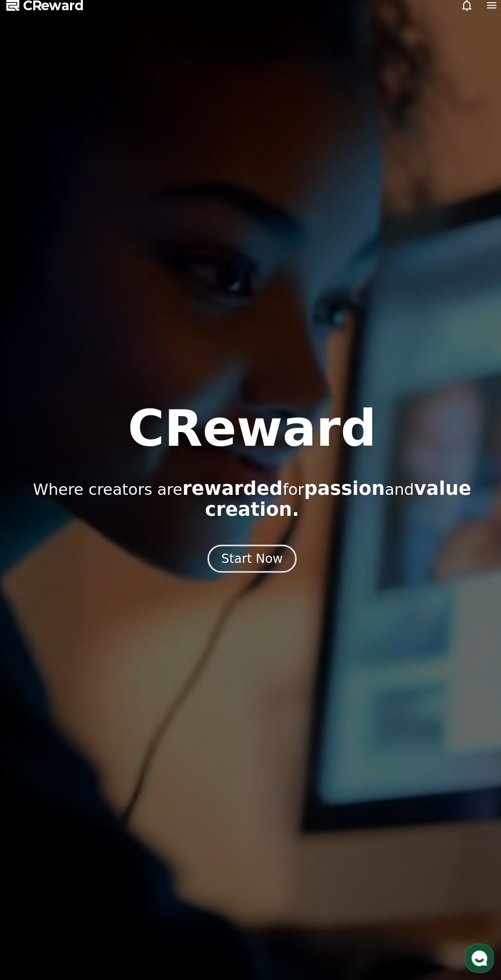 This screenshot has height=980, width=501. Describe the element at coordinates (35, 337) in the screenshot. I see `a: Home` at that location.